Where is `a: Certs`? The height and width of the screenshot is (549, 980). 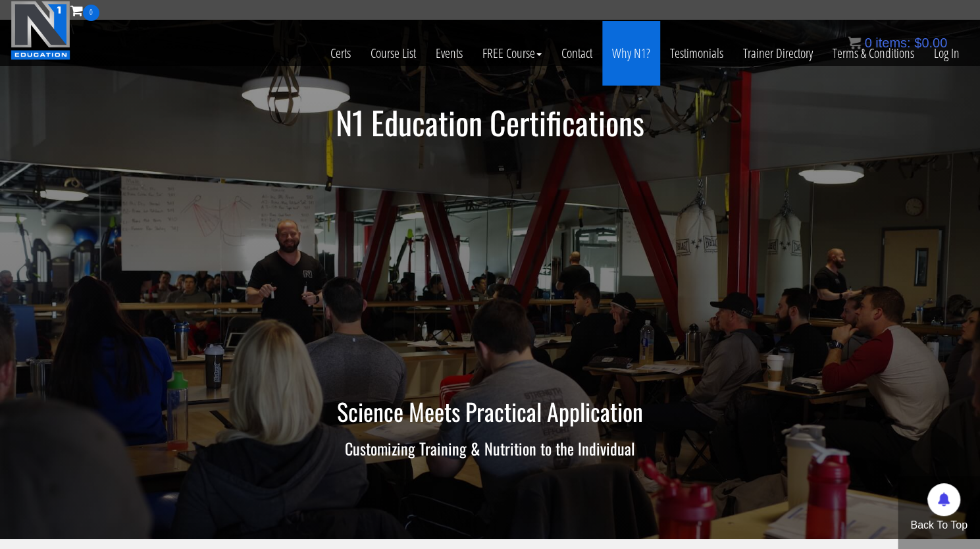
a: Certs is located at coordinates (340, 53).